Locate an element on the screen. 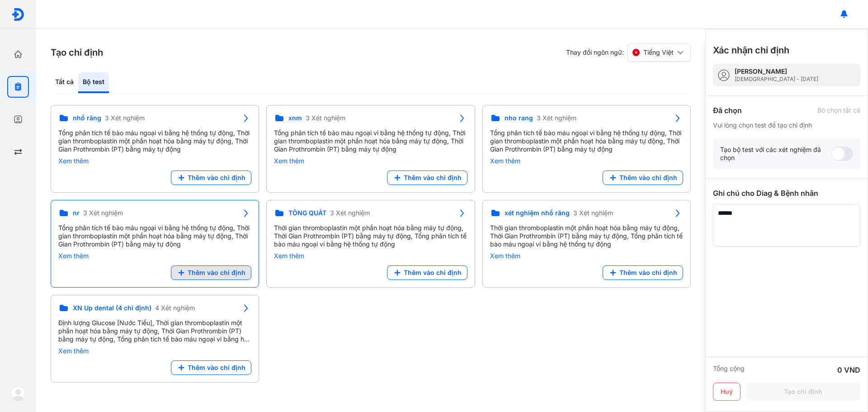 This screenshot has height=412, width=868. h3: Tạo chỉ định is located at coordinates (77, 52).